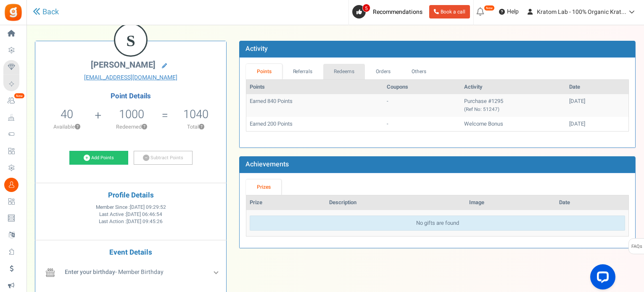  I want to click on a: New, so click(13, 101).